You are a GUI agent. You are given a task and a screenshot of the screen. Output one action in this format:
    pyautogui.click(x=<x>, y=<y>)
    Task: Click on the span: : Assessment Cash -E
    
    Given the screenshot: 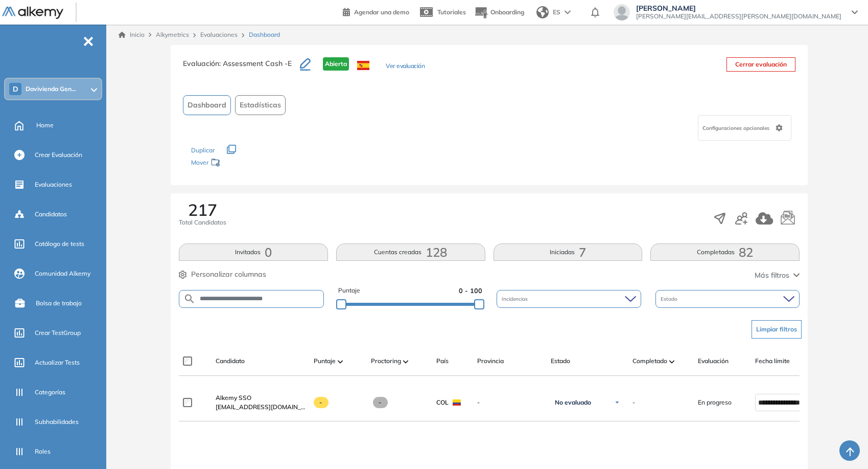 What is the action you would take?
    pyautogui.click(x=256, y=63)
    